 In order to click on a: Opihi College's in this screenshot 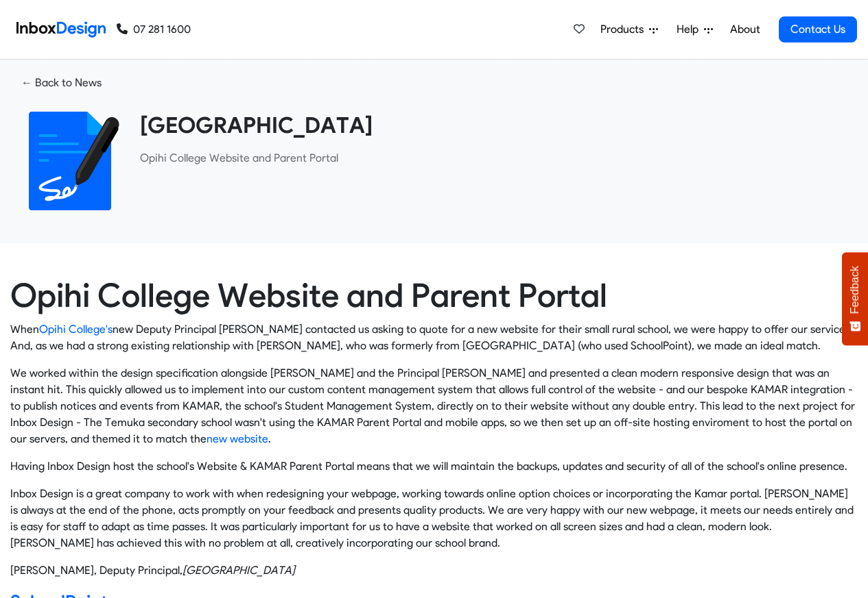, I will do `click(75, 329)`.